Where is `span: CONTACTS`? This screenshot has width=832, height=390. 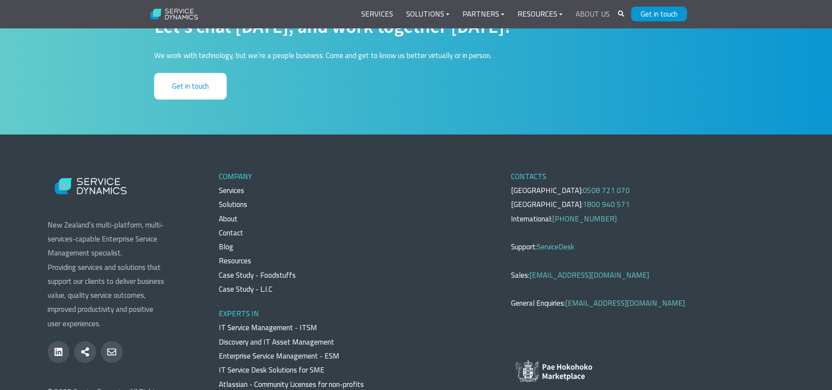 span: CONTACTS is located at coordinates (528, 176).